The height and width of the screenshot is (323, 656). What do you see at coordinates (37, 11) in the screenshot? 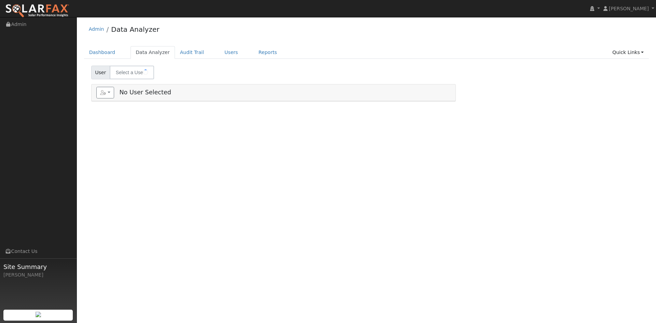
I see `img: SolarFax` at bounding box center [37, 11].